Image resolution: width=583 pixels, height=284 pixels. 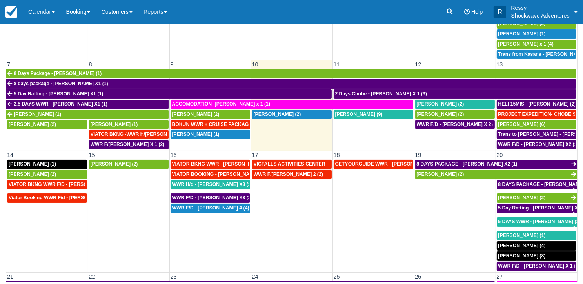 What do you see at coordinates (500, 155) in the screenshot?
I see `span: 20` at bounding box center [500, 155].